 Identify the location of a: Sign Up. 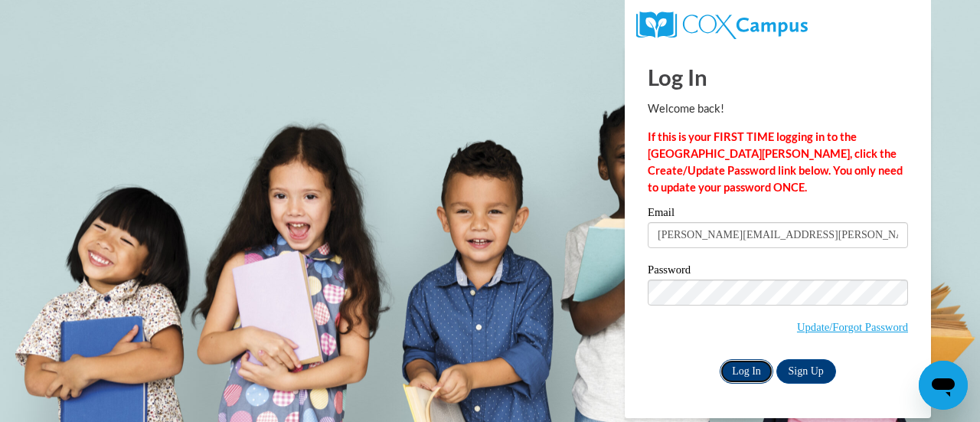
(806, 372).